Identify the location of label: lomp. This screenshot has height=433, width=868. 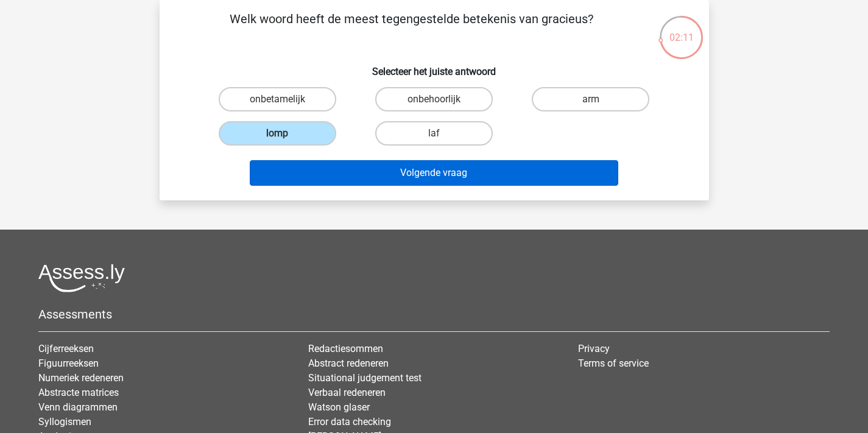
(277, 133).